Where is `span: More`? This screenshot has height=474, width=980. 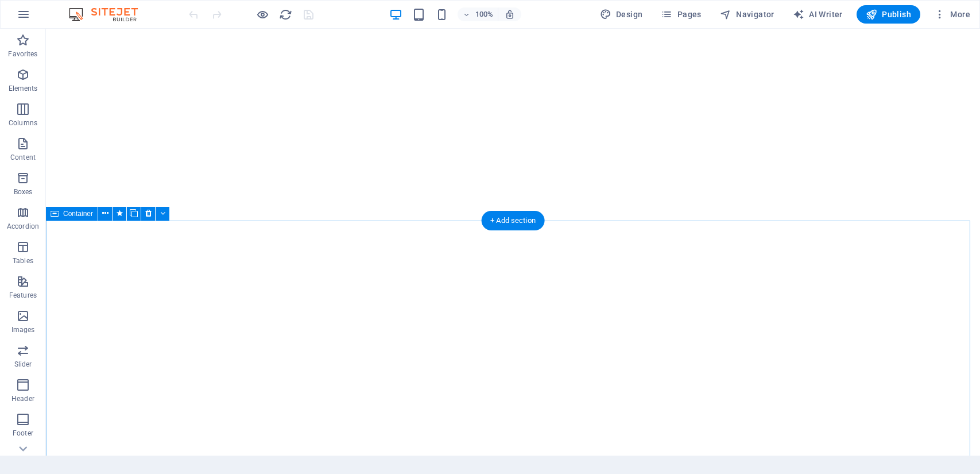
span: More is located at coordinates (952, 15).